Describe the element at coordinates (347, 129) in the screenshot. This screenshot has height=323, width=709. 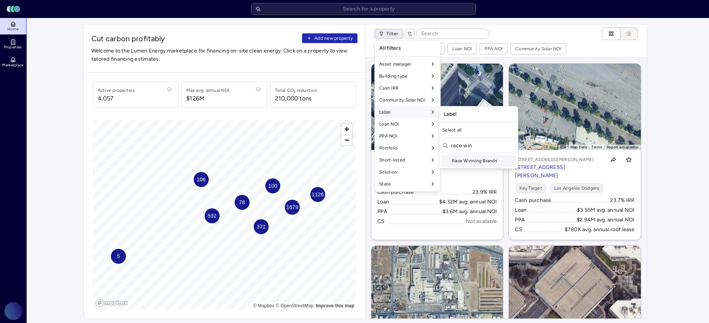
I see `button: Zoom in` at that location.